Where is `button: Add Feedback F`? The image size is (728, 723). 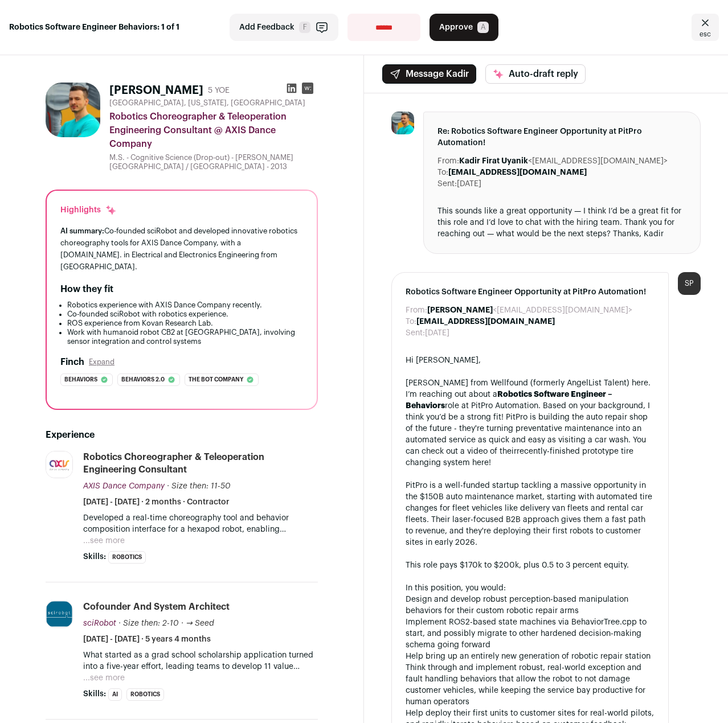 button: Add Feedback F is located at coordinates (284, 27).